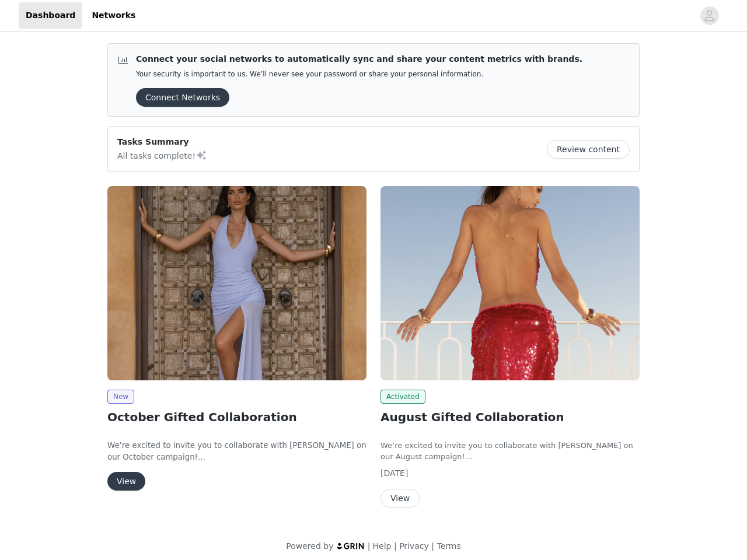 Image resolution: width=747 pixels, height=560 pixels. I want to click on img: logo, so click(351, 545).